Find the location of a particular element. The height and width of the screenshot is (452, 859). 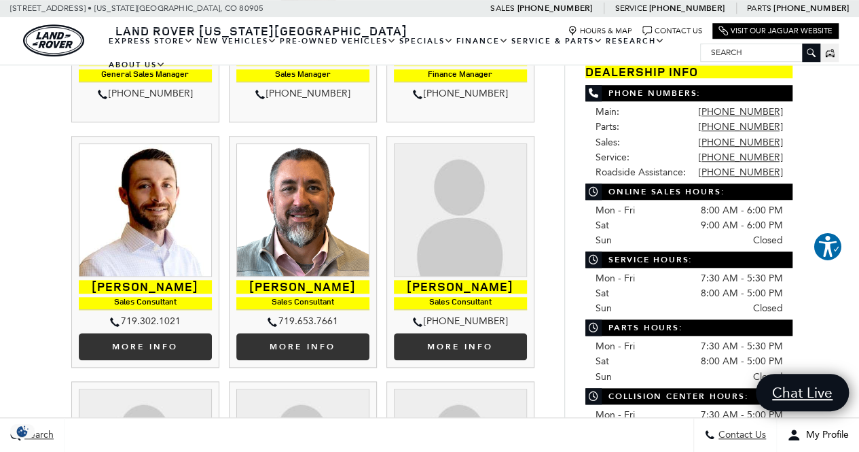

span: 9:00 AM - 6:00 PM is located at coordinates (741, 226).